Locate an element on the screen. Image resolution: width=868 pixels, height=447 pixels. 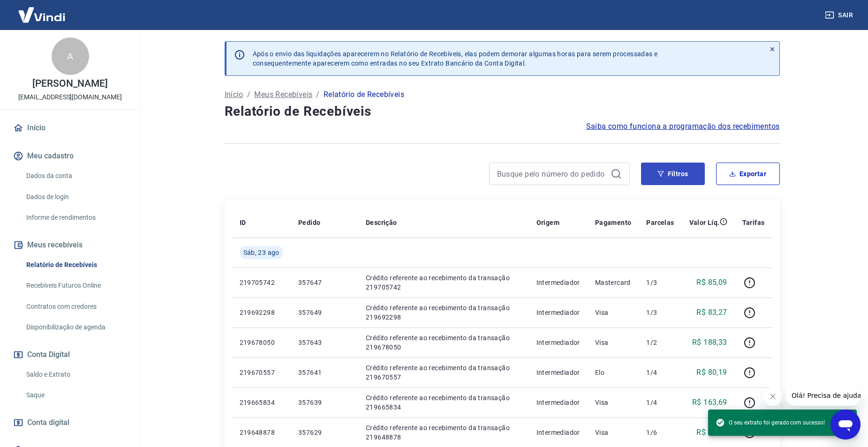
p: Elo is located at coordinates (614, 373).